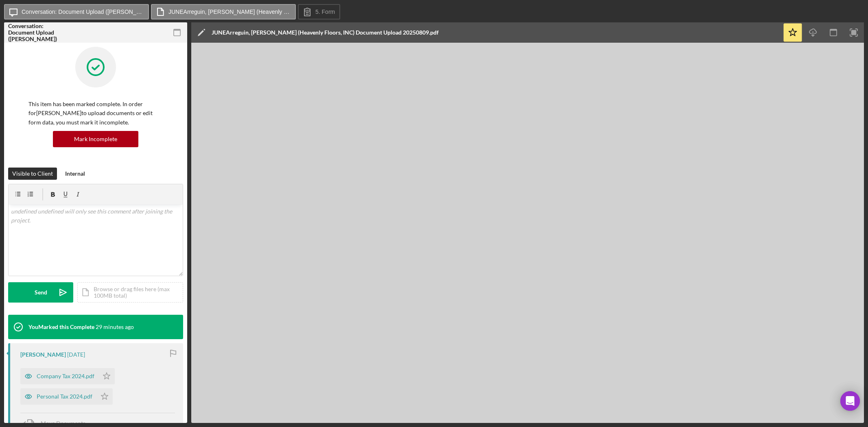 The height and width of the screenshot is (427, 868). I want to click on time: 2025-09-05 19:33, so click(115, 327).